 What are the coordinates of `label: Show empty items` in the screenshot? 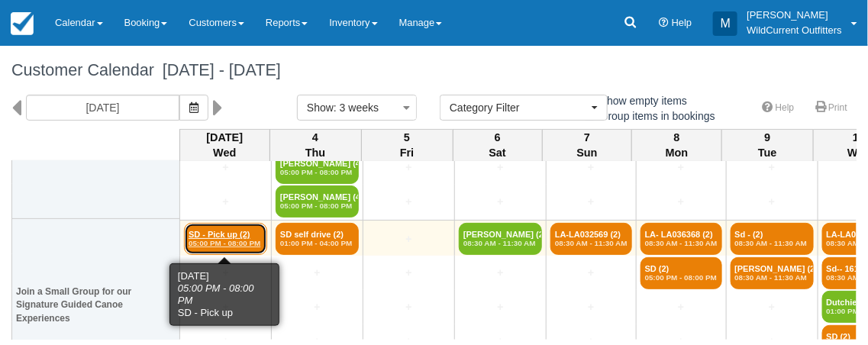 It's located at (640, 100).